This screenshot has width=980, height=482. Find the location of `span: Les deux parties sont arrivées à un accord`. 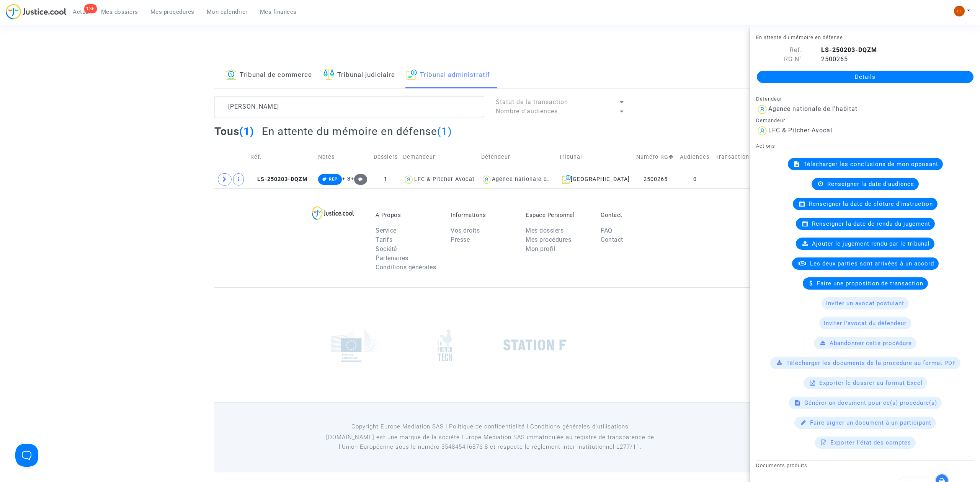

span: Les deux parties sont arrivées à un accord is located at coordinates (872, 263).